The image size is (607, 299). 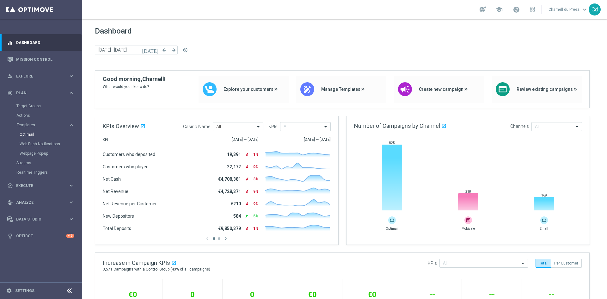 I want to click on button: track_changes Analyze keyboard_arrow_right, so click(x=41, y=202).